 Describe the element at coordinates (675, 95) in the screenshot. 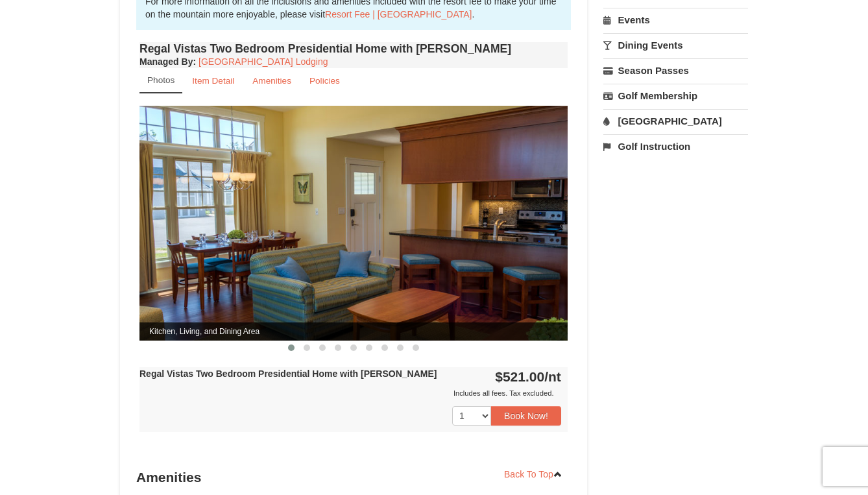

I see `a: Golf Membership` at that location.